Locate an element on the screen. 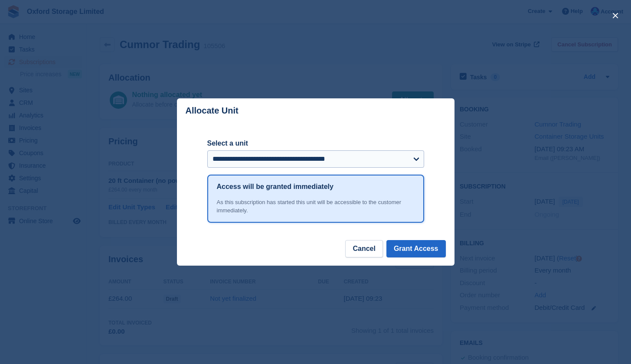  div: As this subscription has started this unit will be accessible to the customer immediately. is located at coordinates (316, 207).